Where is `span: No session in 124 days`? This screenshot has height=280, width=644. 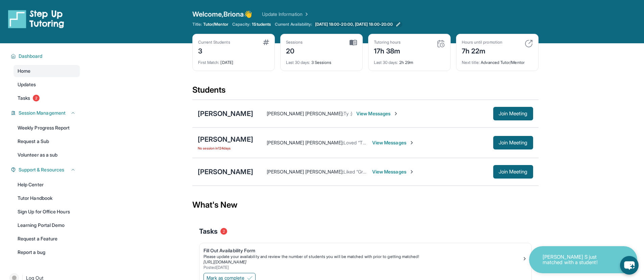
span: No session in 124 days is located at coordinates (225, 148).